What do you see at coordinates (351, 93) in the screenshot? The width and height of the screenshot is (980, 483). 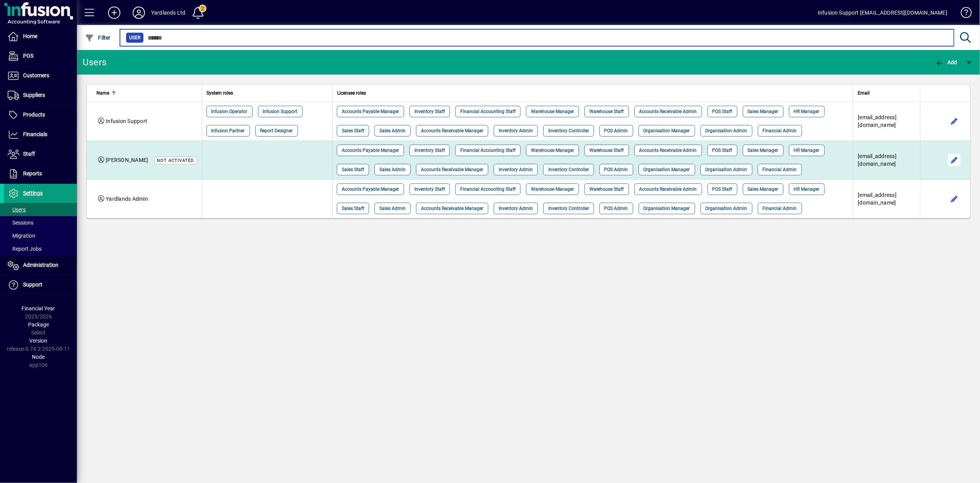 I see `span: Licensee roles` at bounding box center [351, 93].